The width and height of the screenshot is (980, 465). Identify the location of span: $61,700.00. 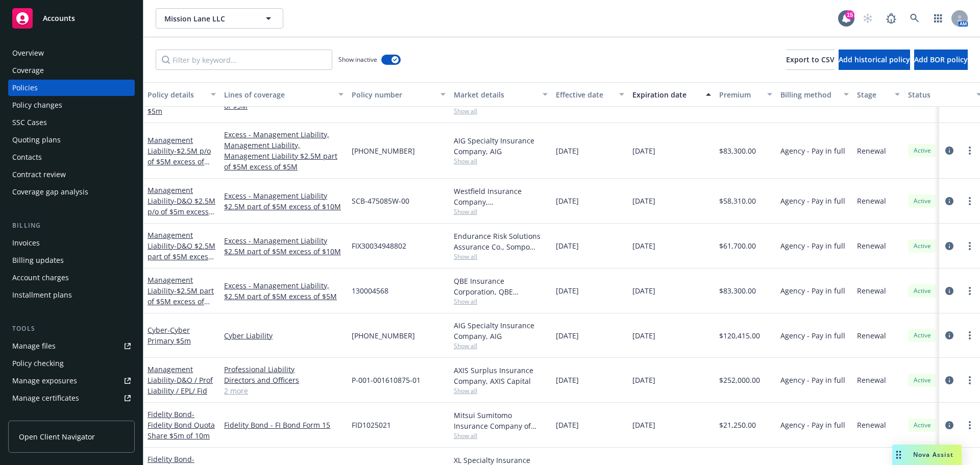
(738, 246).